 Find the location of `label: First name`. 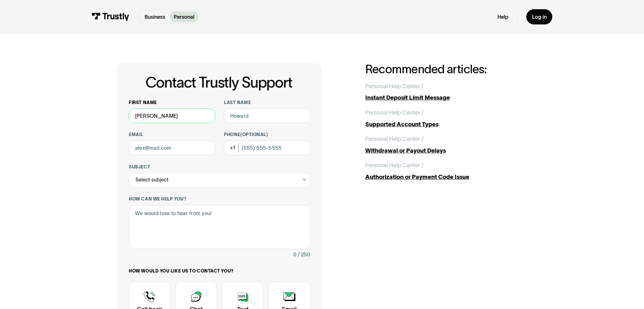

label: First name is located at coordinates (172, 102).